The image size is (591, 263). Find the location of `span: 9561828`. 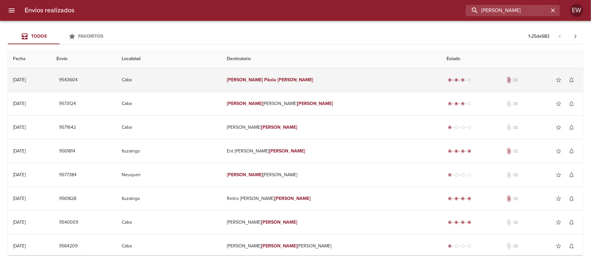

span: 9561828 is located at coordinates (68, 198).